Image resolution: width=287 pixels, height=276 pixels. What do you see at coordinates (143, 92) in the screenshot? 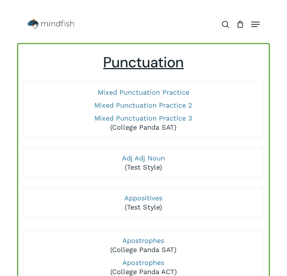
I see `a: Mixed Punctuation Practice` at bounding box center [143, 92].